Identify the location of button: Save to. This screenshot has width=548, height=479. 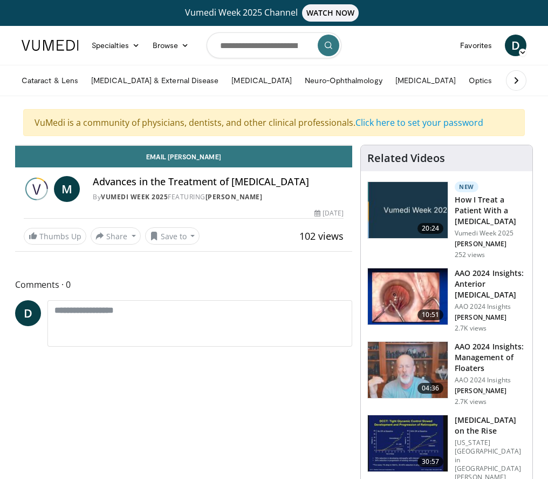
(173, 236).